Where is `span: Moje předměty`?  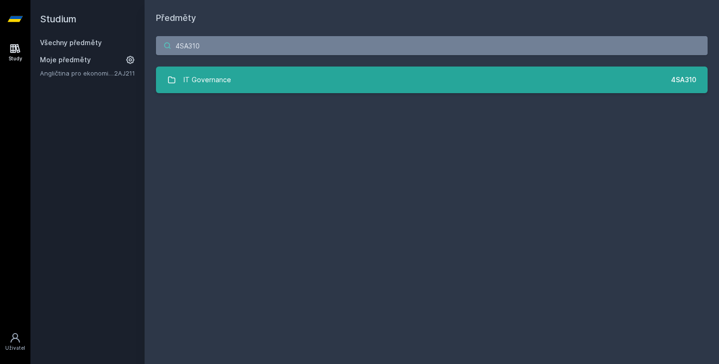
span: Moje předměty is located at coordinates (65, 60).